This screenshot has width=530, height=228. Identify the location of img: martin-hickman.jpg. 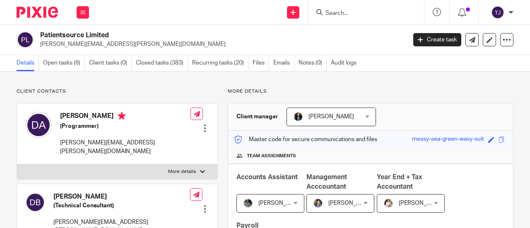
(298, 117).